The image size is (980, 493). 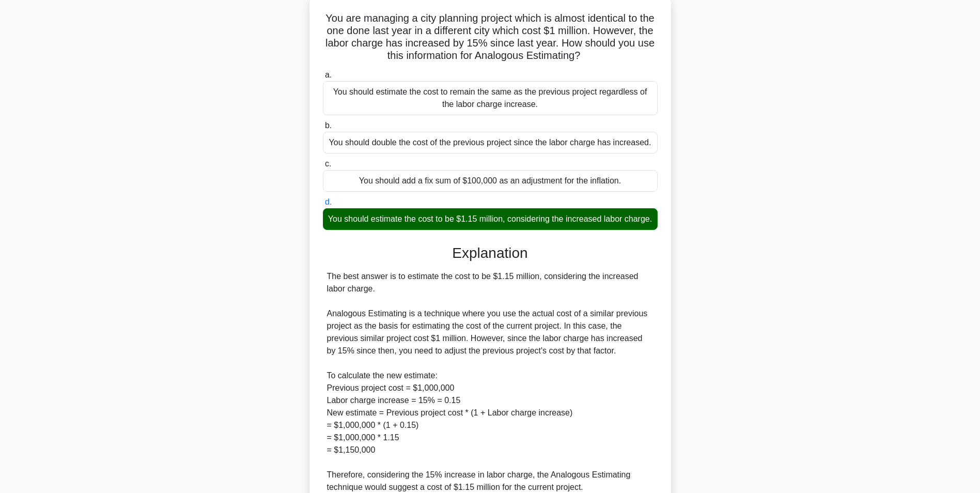 I want to click on div: You should estimate the cost to remain the same as the previous project regardless of the labor c..., so click(x=490, y=98).